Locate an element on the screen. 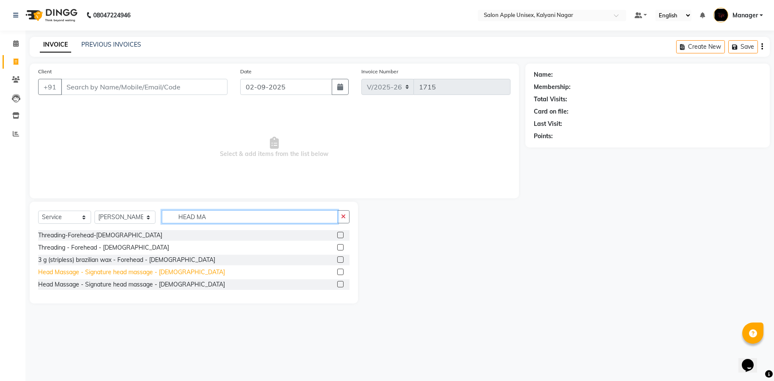 This screenshot has width=774, height=381. div: Card on file: is located at coordinates (551, 111).